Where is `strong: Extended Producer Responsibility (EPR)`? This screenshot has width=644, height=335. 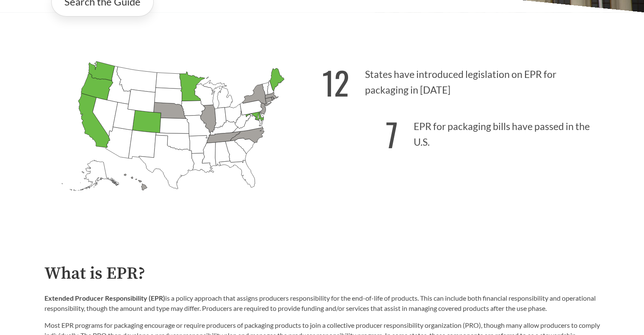 strong: Extended Producer Responsibility (EPR) is located at coordinates (104, 298).